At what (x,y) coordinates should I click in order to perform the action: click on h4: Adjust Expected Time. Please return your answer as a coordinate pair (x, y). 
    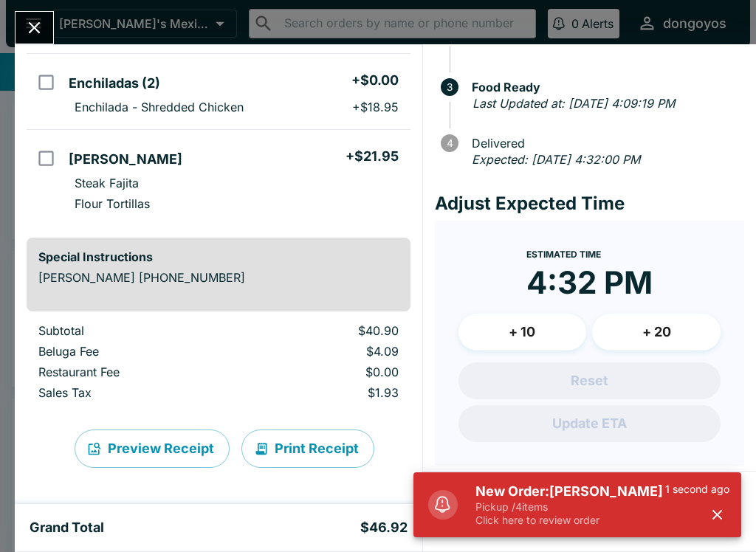
    Looking at the image, I should click on (590, 204).